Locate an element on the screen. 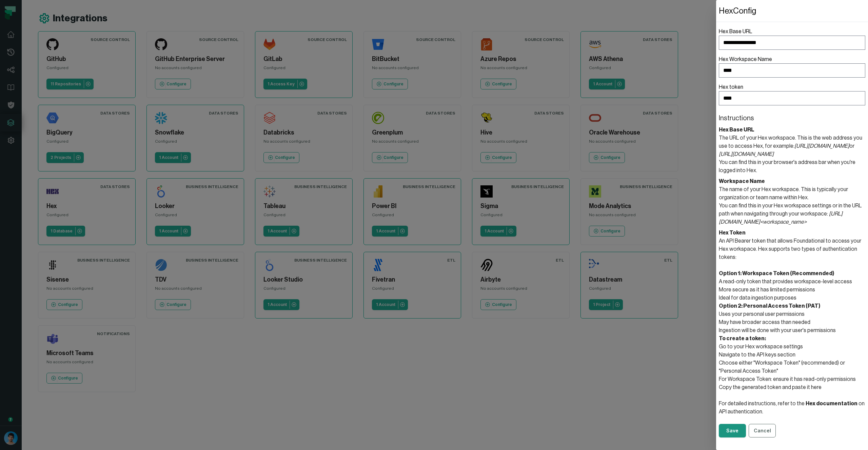 The height and width of the screenshot is (450, 868). button: Cancel is located at coordinates (762, 431).